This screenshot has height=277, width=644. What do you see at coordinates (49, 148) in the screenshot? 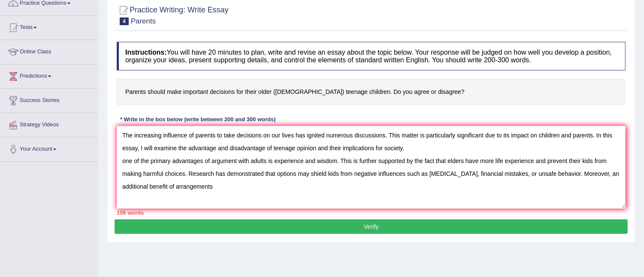
I see `a: Your Account` at bounding box center [49, 148].